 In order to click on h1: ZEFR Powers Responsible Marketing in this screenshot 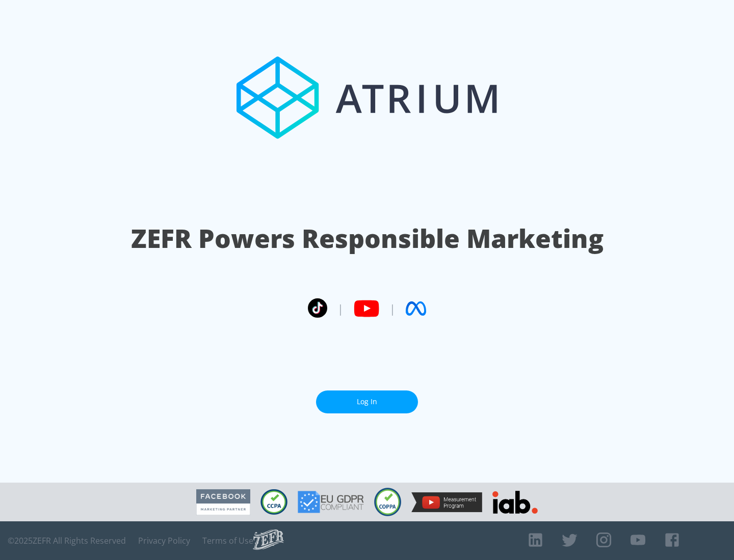, I will do `click(367, 238)`.